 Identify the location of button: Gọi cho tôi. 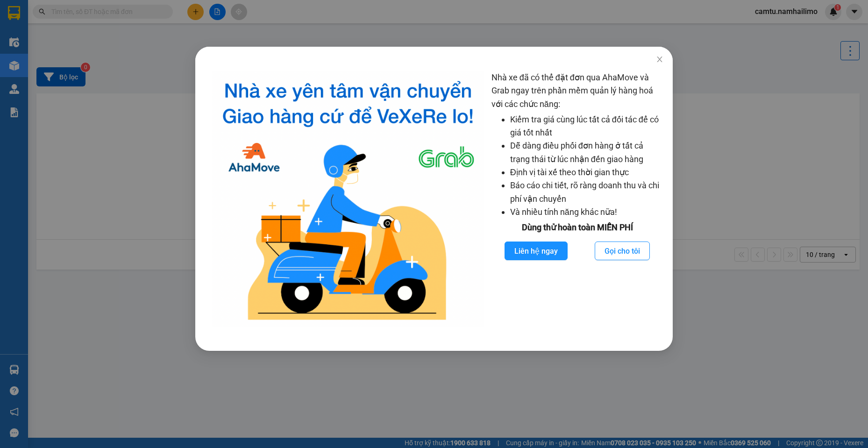
(622, 251).